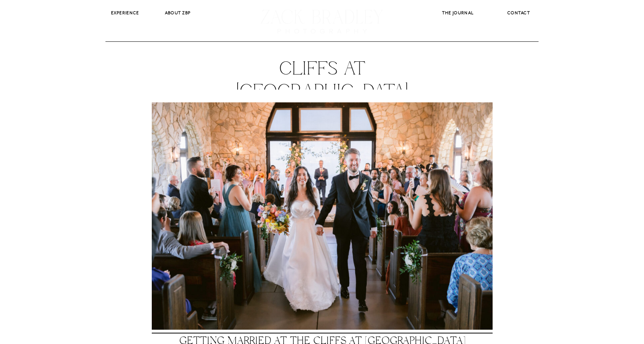 Image resolution: width=644 pixels, height=344 pixels. What do you see at coordinates (322, 216) in the screenshot?
I see `img: A newlywed couple smile broadly and hold hands as they exit their wedding at the Cliffs at Glassy...` at bounding box center [322, 216].